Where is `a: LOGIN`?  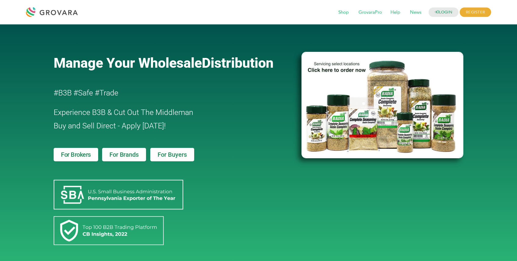 a: LOGIN is located at coordinates (443, 12).